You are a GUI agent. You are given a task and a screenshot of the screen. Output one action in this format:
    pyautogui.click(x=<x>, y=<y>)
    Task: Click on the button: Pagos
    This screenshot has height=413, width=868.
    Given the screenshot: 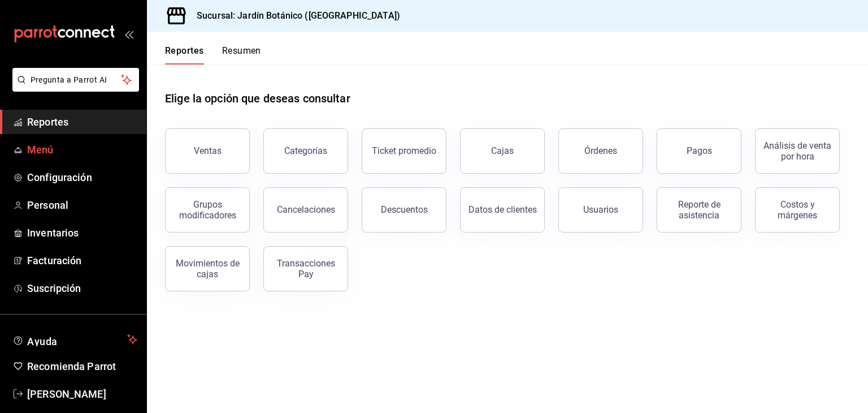 What is the action you would take?
    pyautogui.click(x=699, y=151)
    